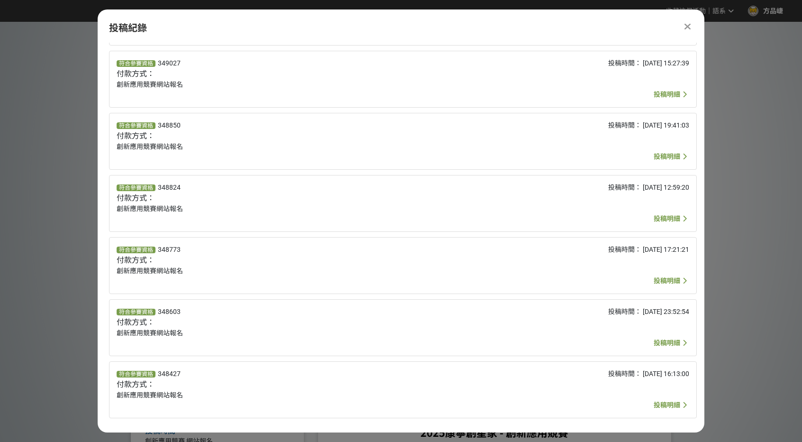 This screenshot has width=802, height=442. Describe the element at coordinates (169, 187) in the screenshot. I see `span: 348824` at that location.